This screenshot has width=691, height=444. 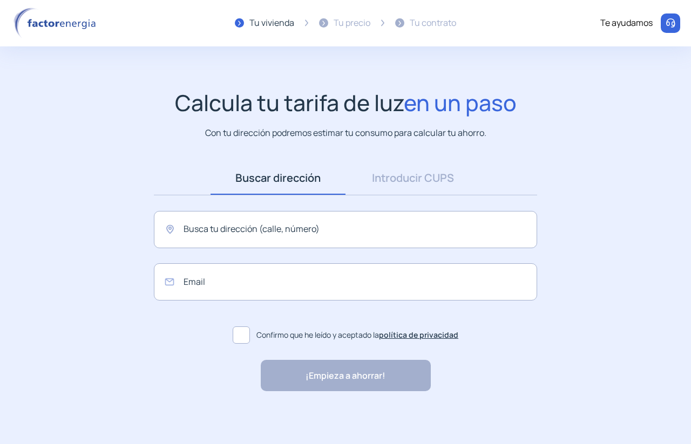 What do you see at coordinates (626, 23) in the screenshot?
I see `div: Te ayudamos` at bounding box center [626, 23].